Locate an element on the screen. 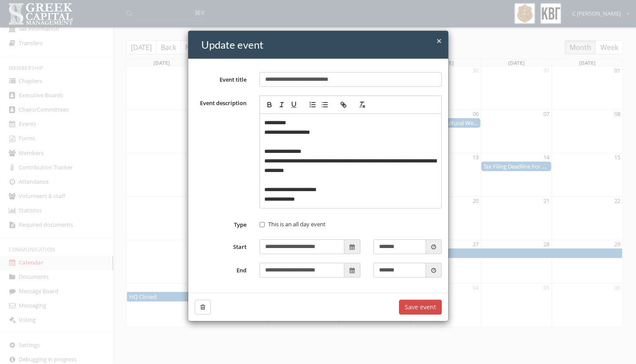 The height and width of the screenshot is (364, 636). label: Type is located at coordinates (221, 223).